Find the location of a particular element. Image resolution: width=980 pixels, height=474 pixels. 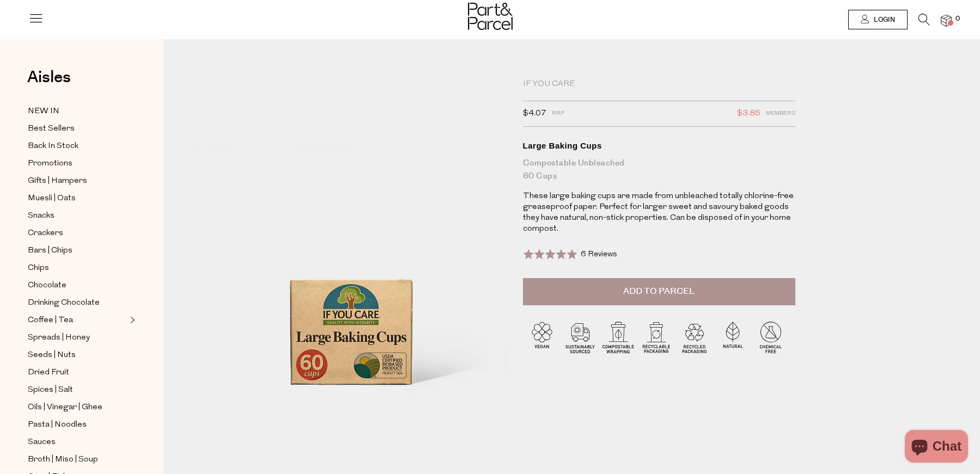

span: Dried Fruit is located at coordinates (49, 373).